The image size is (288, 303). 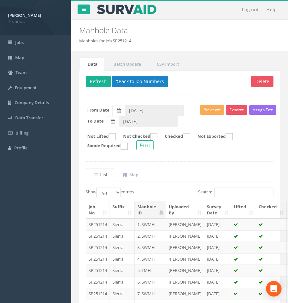 What do you see at coordinates (218, 210) in the screenshot?
I see `th: Survey Date: activate to sort column ascending` at bounding box center [218, 210].